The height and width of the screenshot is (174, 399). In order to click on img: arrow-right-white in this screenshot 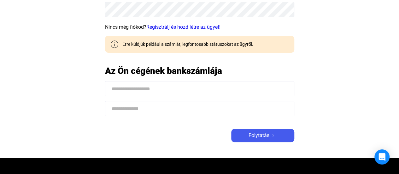, I will do `click(273, 135)`.